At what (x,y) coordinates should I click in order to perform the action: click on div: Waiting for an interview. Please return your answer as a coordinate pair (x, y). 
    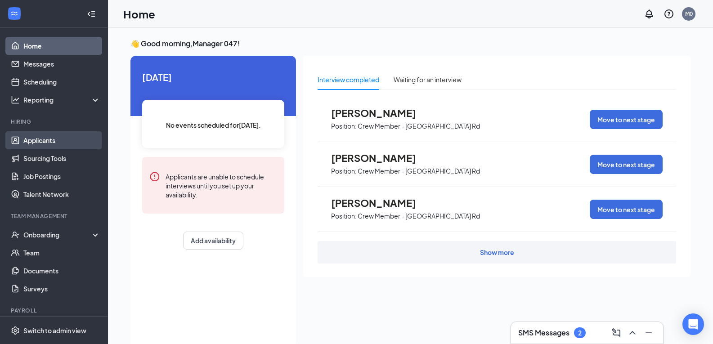
    Looking at the image, I should click on (427, 80).